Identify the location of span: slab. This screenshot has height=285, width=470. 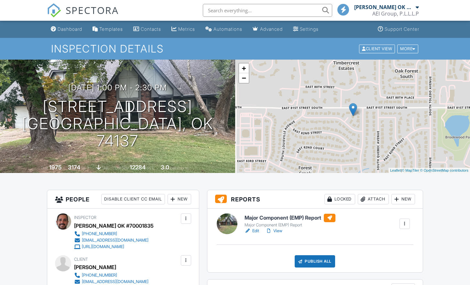
(105, 168).